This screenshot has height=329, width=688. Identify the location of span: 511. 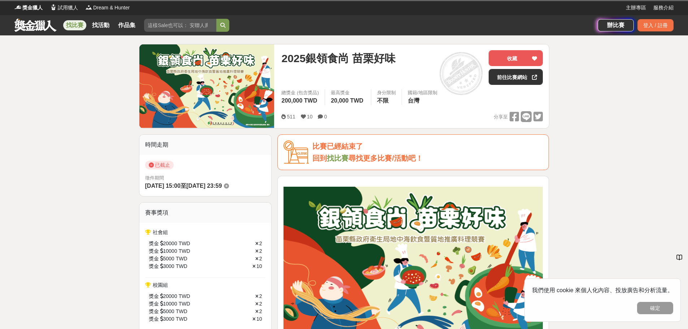
(291, 117).